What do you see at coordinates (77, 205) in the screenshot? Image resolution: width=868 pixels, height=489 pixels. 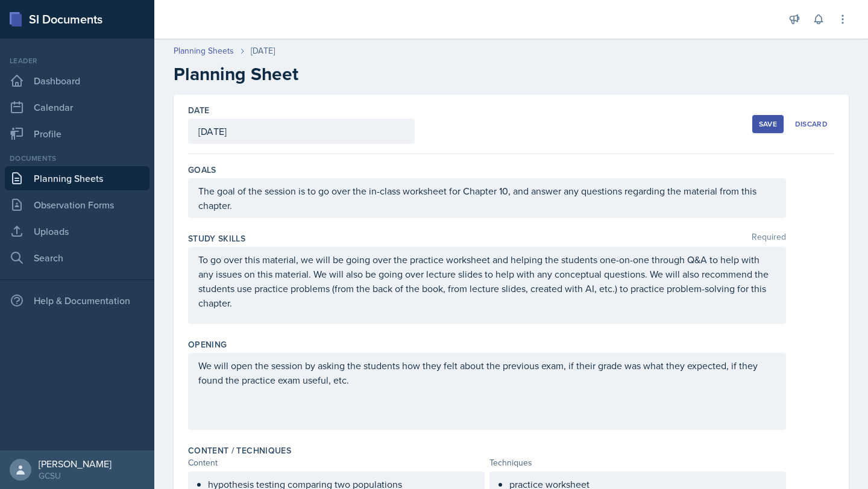 I see `a: Observation Forms` at bounding box center [77, 205].